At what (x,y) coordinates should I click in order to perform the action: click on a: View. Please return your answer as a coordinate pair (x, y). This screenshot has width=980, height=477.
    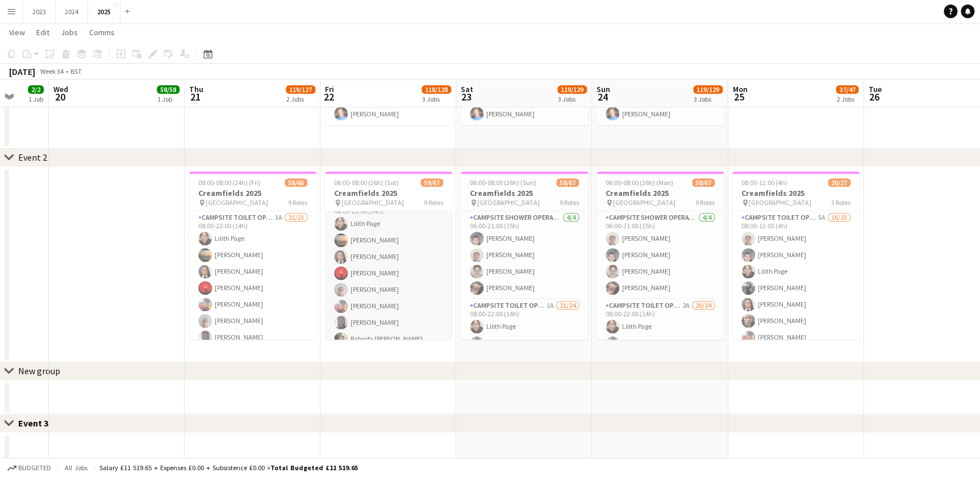
    Looking at the image, I should click on (17, 32).